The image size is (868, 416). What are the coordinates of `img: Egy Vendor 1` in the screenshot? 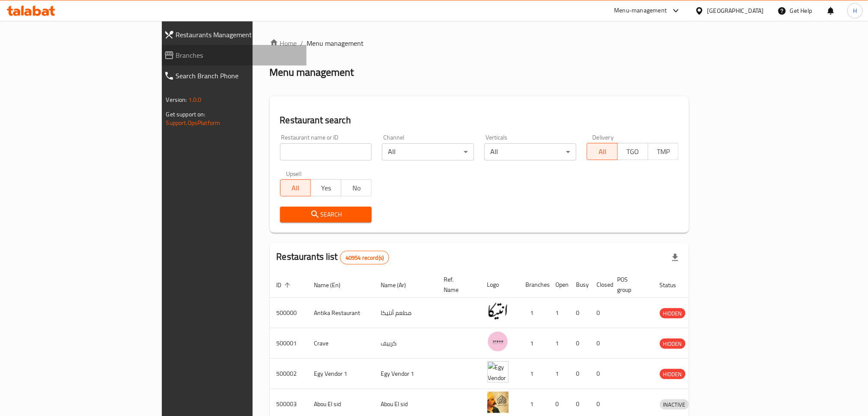 It's located at (498, 372).